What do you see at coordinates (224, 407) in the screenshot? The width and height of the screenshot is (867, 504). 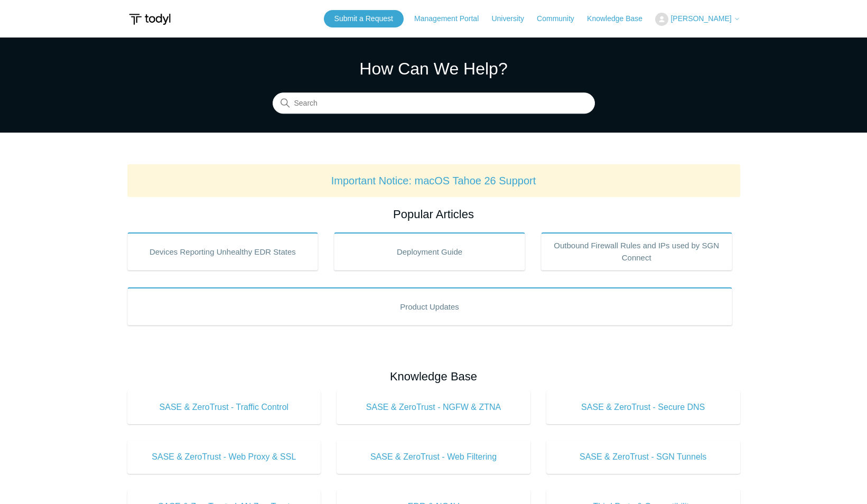 I see `span: SASE & ZeroTrust - Traffic Control` at bounding box center [224, 407].